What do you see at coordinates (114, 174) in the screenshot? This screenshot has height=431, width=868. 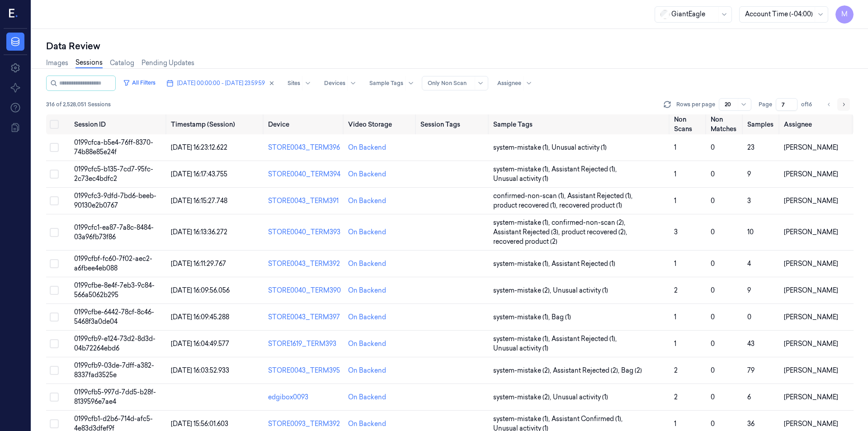 I see `span: 0199cfc5-b135-7cd7-95fc-2c73ec4bdfc2` at bounding box center [114, 174].